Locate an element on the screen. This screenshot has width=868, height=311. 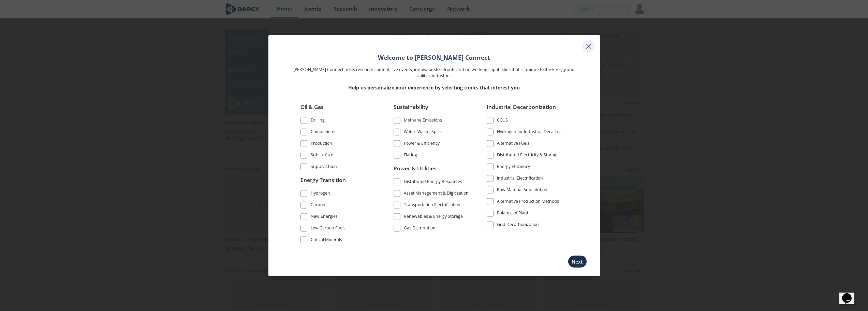
div: Alternative Production Methods is located at coordinates (528, 202).